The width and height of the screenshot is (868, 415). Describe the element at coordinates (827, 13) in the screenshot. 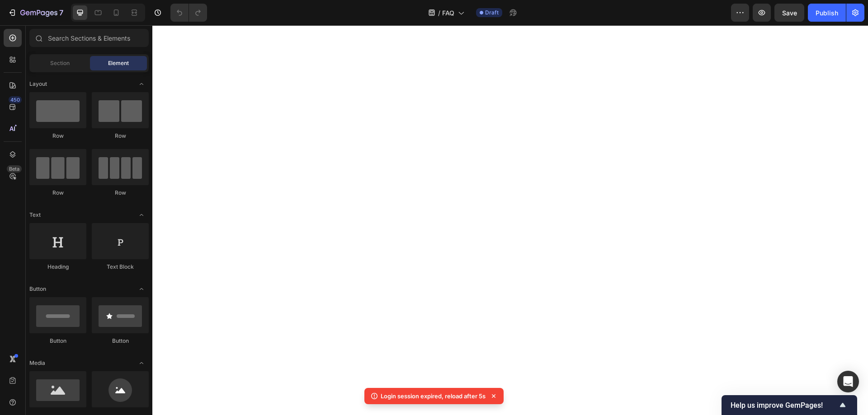

I see `button: Publish` at that location.